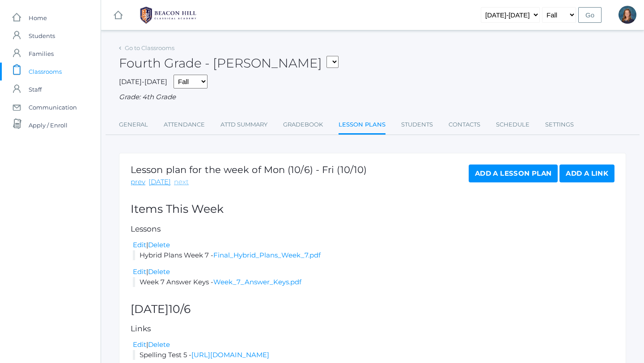 The image size is (644, 363). Describe the element at coordinates (374, 355) in the screenshot. I see `li: Spelling Test 5 -` at that location.